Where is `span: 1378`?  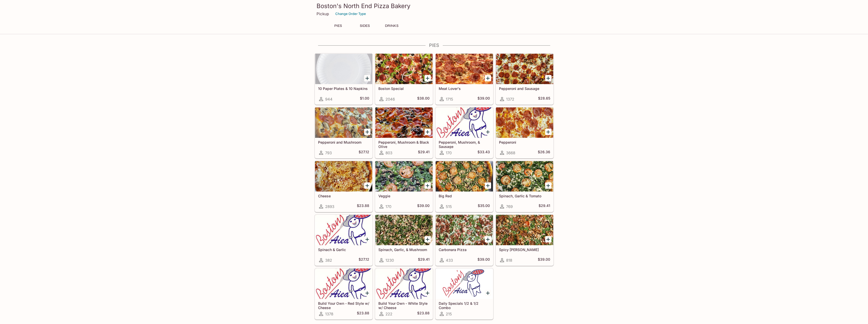 span: 1378 is located at coordinates (330, 314).